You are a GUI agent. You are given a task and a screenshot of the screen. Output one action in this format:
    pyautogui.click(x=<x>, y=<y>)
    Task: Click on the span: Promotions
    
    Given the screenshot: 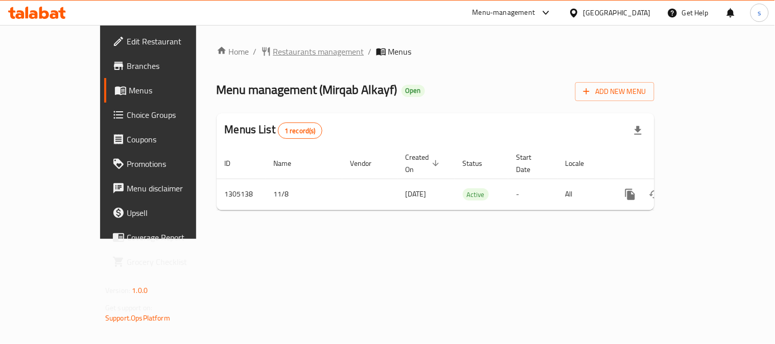 What is the action you would take?
    pyautogui.click(x=174, y=164)
    